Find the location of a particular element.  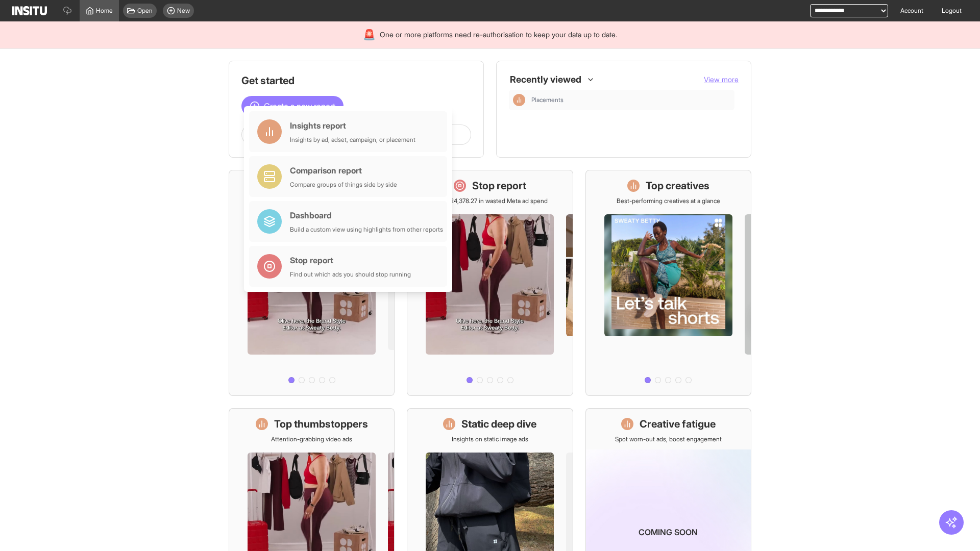

h1: Top thumbstoppers is located at coordinates (321, 424).